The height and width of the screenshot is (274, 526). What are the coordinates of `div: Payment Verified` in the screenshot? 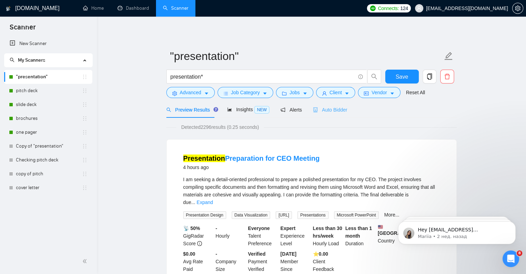 It's located at (263, 261).